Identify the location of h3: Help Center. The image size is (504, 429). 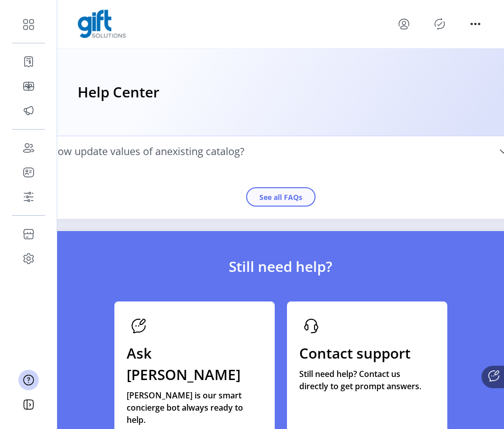
(118, 93).